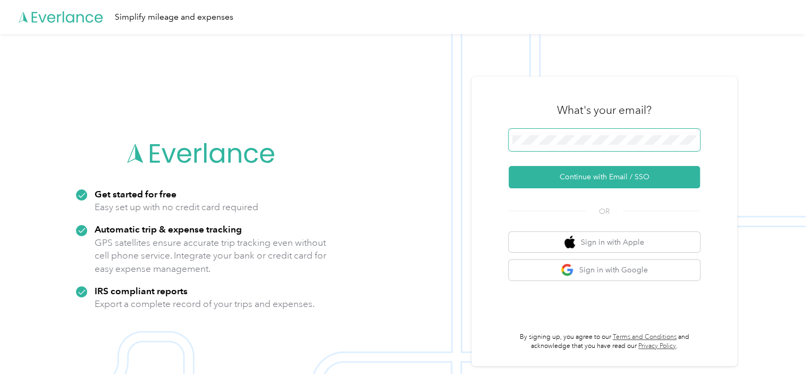  Describe the element at coordinates (174, 17) in the screenshot. I see `div: Simplify mileage and expenses` at that location.